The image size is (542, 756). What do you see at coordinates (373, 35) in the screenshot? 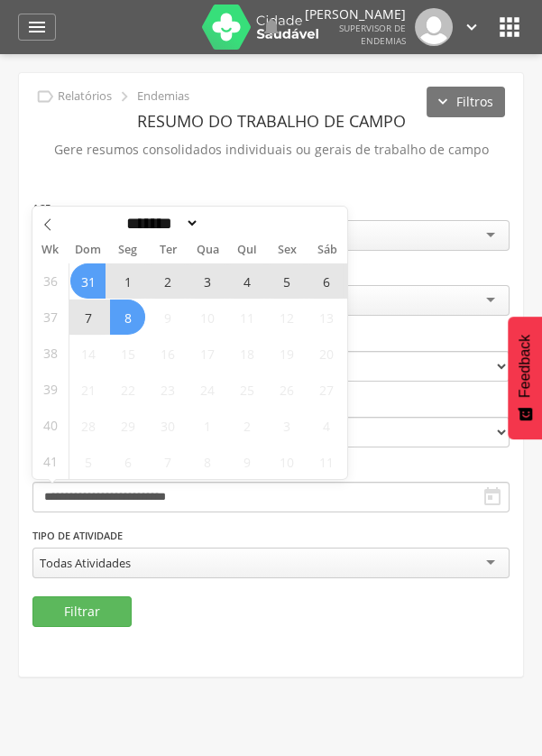
I see `span: Supervisor de Endemias` at bounding box center [373, 35].